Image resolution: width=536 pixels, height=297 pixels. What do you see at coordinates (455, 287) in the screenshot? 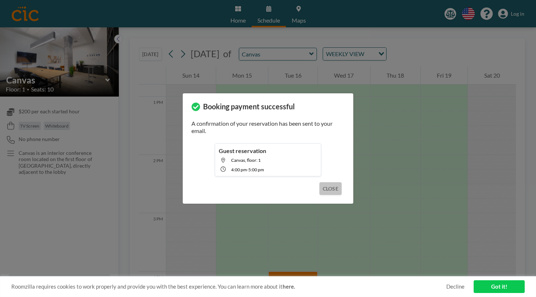
I see `a: Decline` at bounding box center [455, 287].